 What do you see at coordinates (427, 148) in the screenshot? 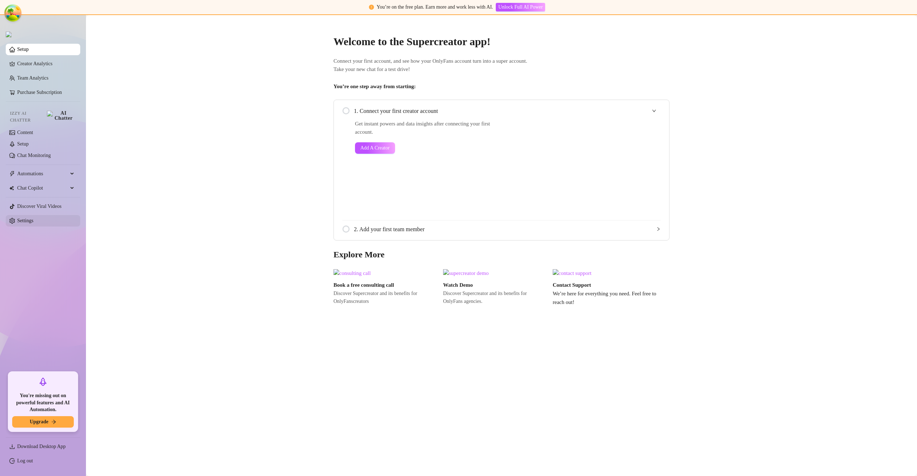
I see `a: Add A Creator` at bounding box center [427, 148].